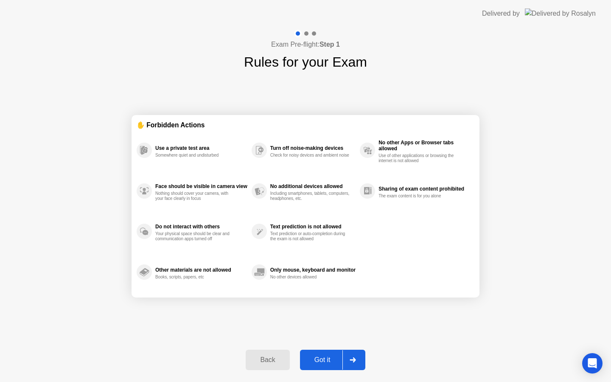 The image size is (611, 382). I want to click on div: Nothing should cover your camera, with your face clearly in focus, so click(195, 196).